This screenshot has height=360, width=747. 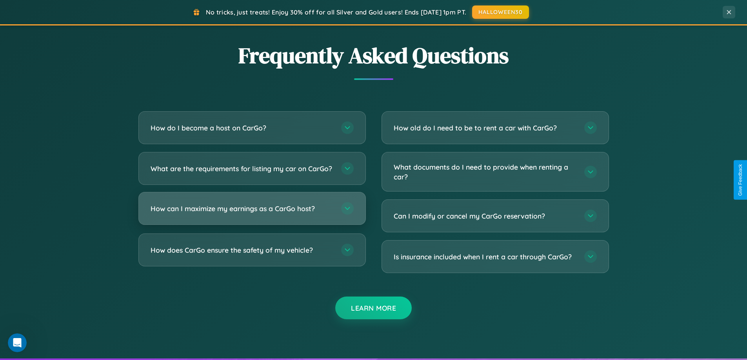 I want to click on h2: Frequently Asked Questions, so click(x=374, y=55).